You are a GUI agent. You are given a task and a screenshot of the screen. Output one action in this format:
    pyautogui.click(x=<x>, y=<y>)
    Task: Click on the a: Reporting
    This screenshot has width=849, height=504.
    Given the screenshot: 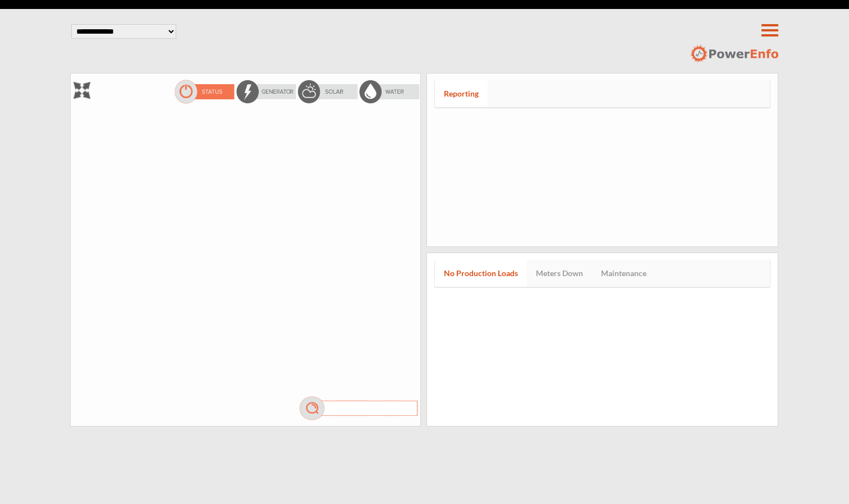 What is the action you would take?
    pyautogui.click(x=462, y=93)
    